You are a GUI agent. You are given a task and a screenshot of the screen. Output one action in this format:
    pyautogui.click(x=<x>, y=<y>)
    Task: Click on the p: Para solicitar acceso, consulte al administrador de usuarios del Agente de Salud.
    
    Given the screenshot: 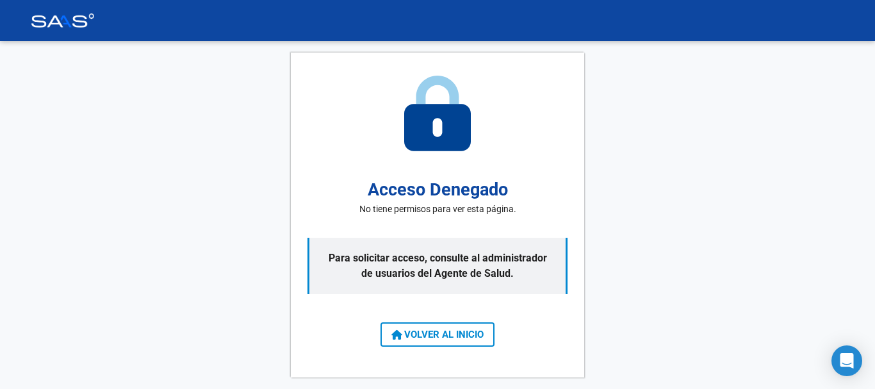 What is the action you would take?
    pyautogui.click(x=438, y=266)
    